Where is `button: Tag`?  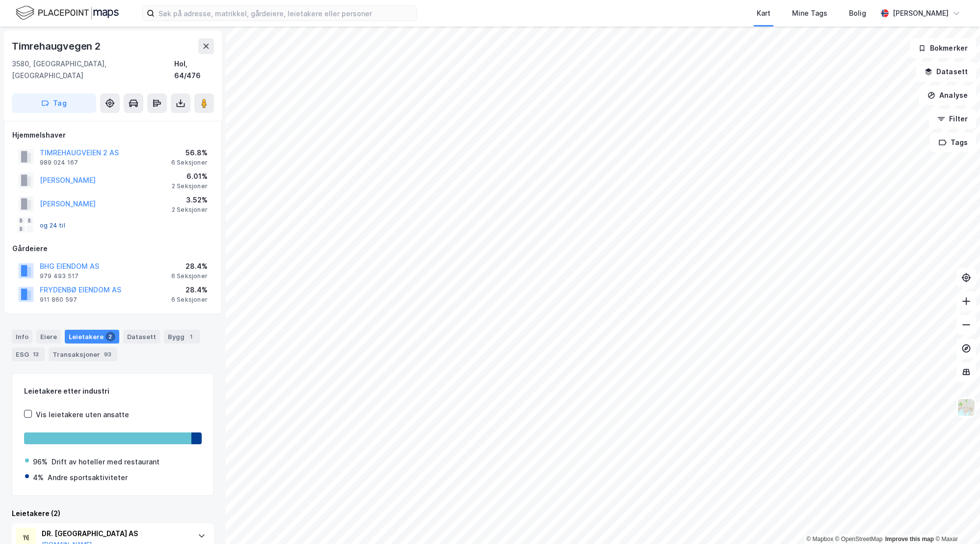 button: Tag is located at coordinates (54, 103).